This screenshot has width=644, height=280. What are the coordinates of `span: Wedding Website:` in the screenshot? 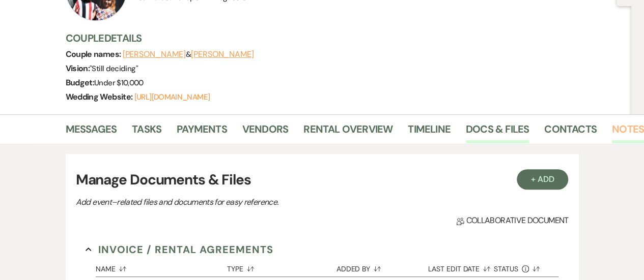 It's located at (100, 96).